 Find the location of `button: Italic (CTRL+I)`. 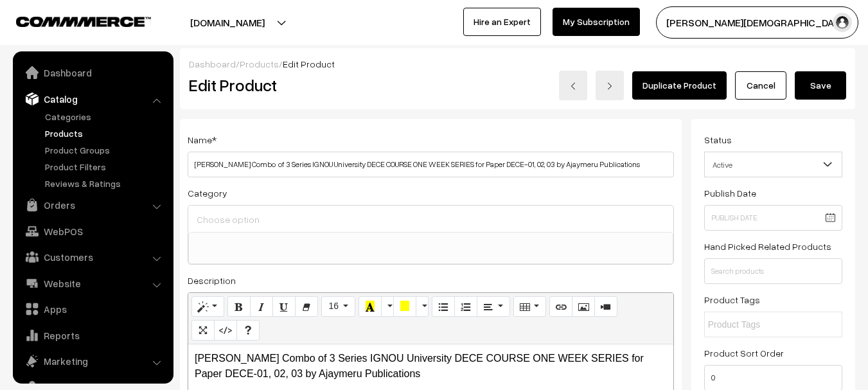

button: Italic (CTRL+I) is located at coordinates (261, 306).